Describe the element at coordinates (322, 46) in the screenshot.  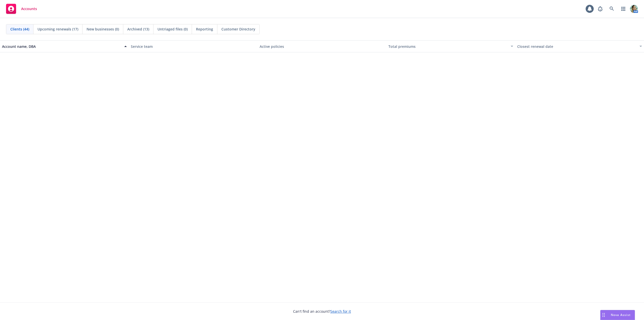
I see `div: Active policies` at that location.